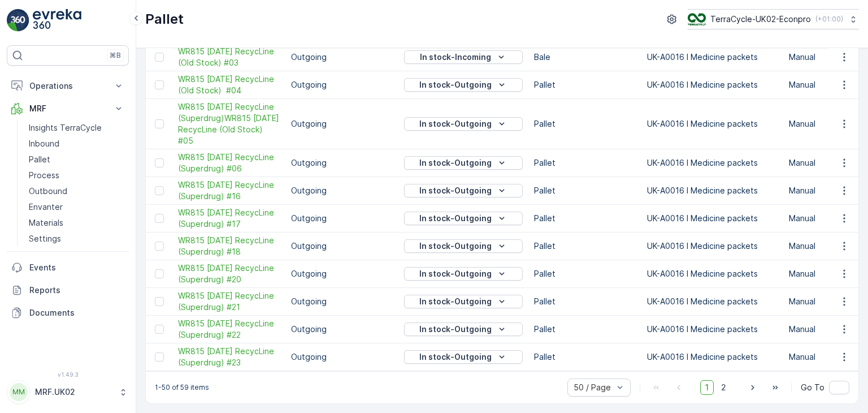 Image resolution: width=868 pixels, height=413 pixels. Describe the element at coordinates (229, 302) in the screenshot. I see `a: WR815 16.01.2025 RecycLine (Superdrug) #21` at that location.